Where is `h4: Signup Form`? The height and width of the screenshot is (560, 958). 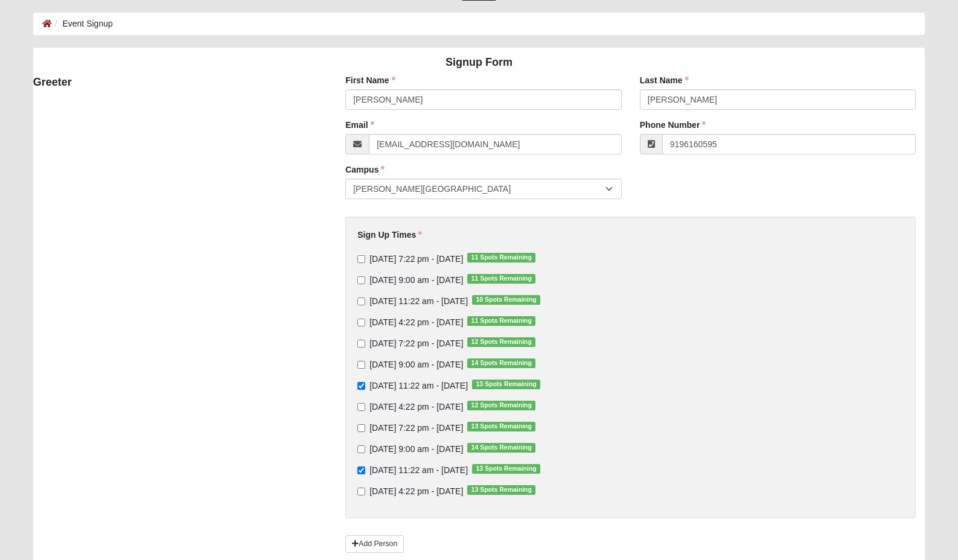
h4: Signup Form is located at coordinates (479, 63).